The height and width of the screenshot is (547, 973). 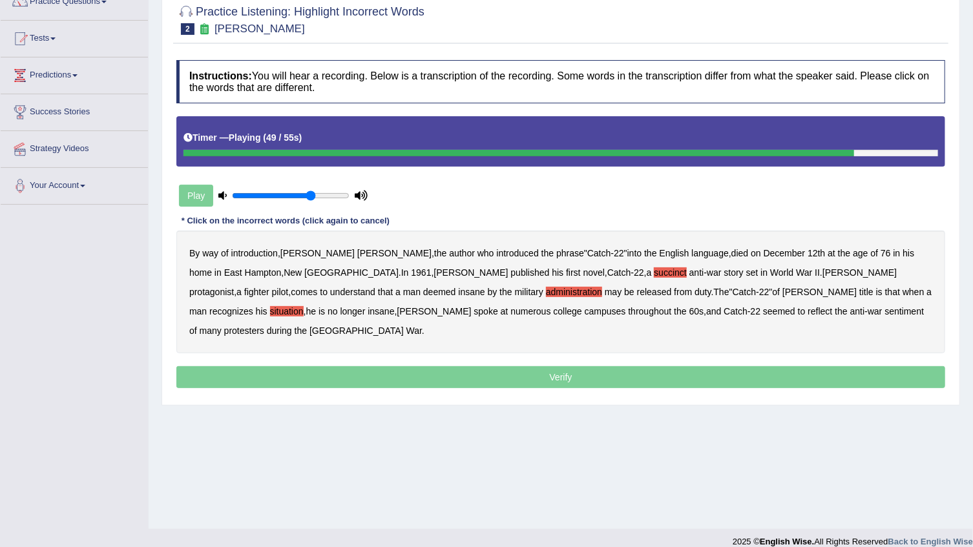 What do you see at coordinates (713, 311) in the screenshot?
I see `b: and` at bounding box center [713, 311].